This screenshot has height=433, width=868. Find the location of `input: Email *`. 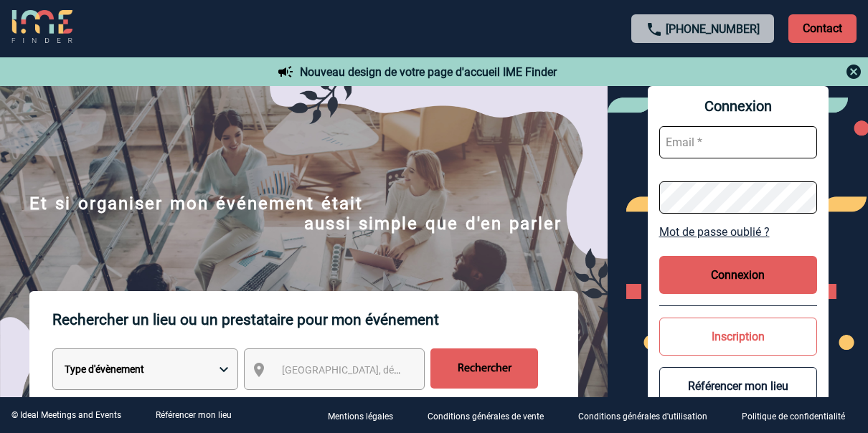

input: Email * is located at coordinates (738, 142).